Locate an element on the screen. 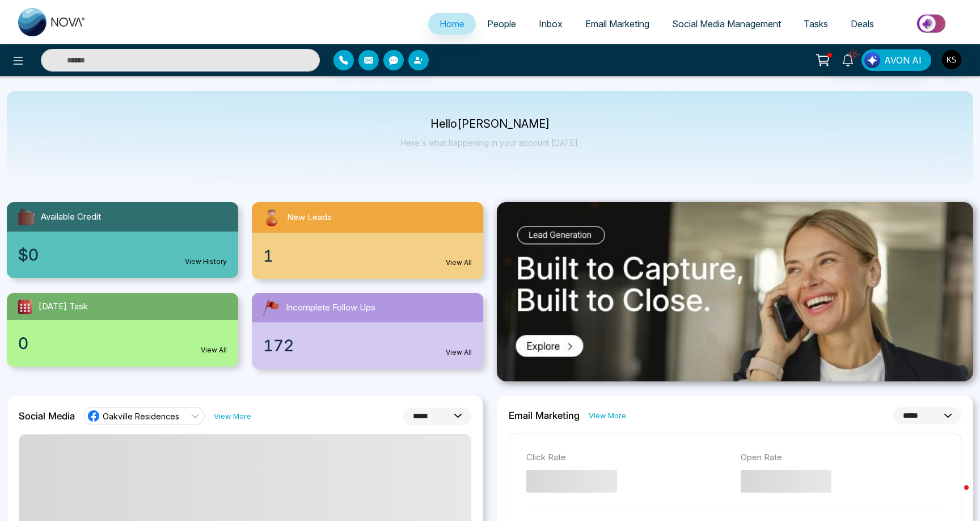 The width and height of the screenshot is (980, 521). h2: Email Marketing is located at coordinates (544, 416).